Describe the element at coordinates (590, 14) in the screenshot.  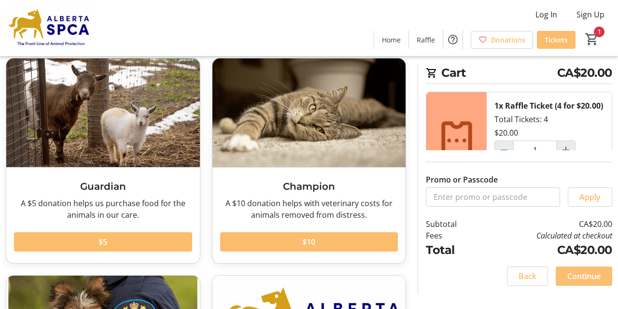
I see `span: Sign Up` at that location.